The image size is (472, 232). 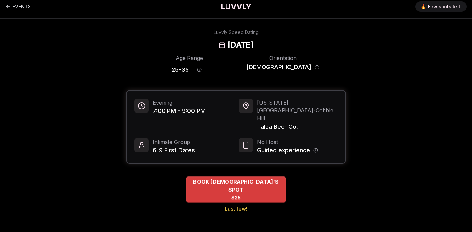 What do you see at coordinates (283, 58) in the screenshot?
I see `div: Orientation` at bounding box center [283, 58].